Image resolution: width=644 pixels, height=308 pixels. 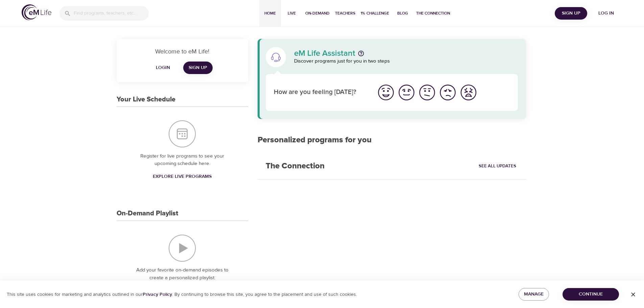 I want to click on span: Continue, so click(x=591, y=294).